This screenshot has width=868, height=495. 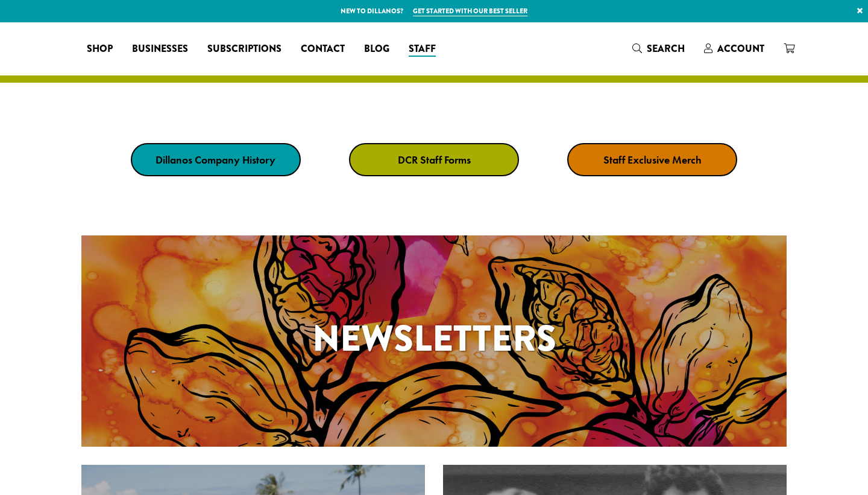 What do you see at coordinates (323, 49) in the screenshot?
I see `span: Contact` at bounding box center [323, 49].